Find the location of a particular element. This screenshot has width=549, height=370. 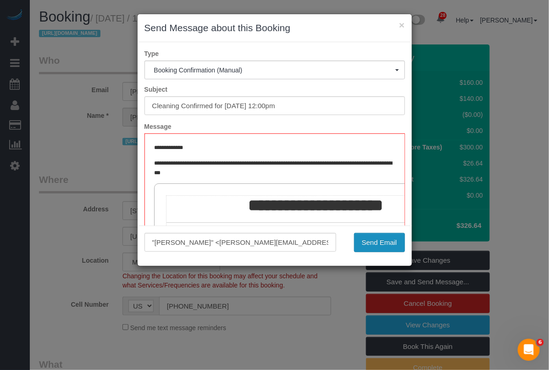

label: Subject is located at coordinates (275, 89).